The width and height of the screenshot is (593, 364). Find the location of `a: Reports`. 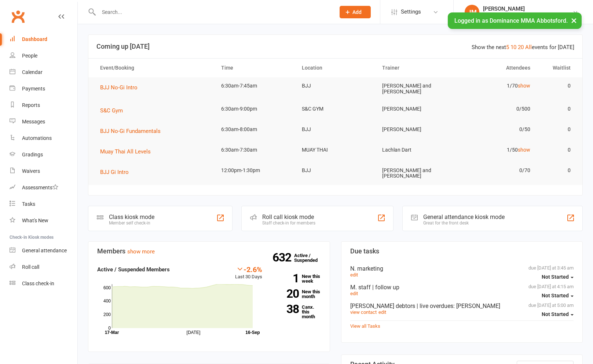

a: Reports is located at coordinates (43, 105).